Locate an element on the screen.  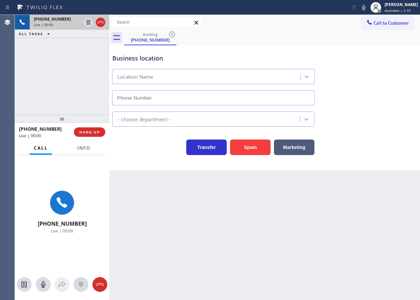
button: Call to Customer is located at coordinates (388, 23).